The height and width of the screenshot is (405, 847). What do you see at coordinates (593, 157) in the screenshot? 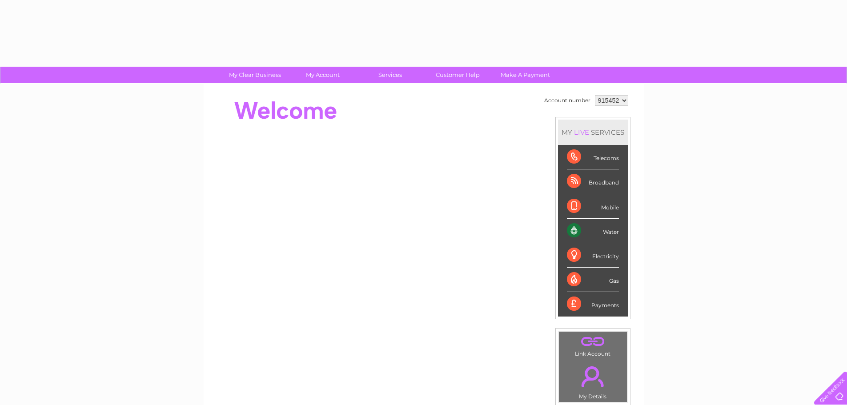
I see `div: Telecoms` at bounding box center [593, 157].